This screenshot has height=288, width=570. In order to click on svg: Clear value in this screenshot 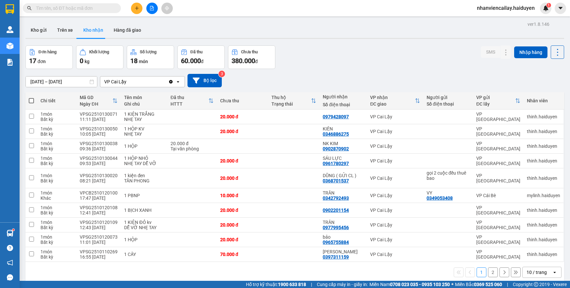, I will do `click(171, 82)`.